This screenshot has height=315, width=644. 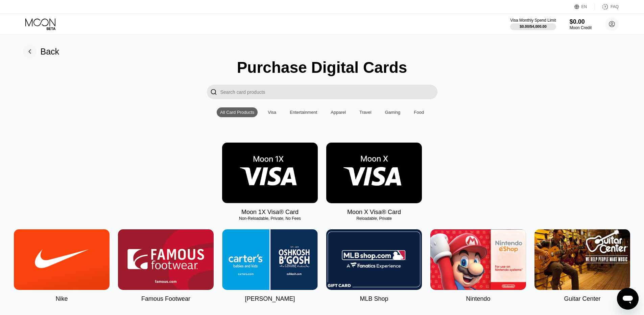 I want to click on div: Reloadable, Private, so click(x=374, y=218).